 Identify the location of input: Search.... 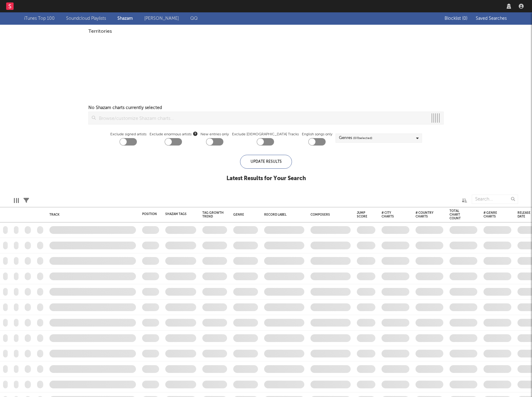
(495, 199).